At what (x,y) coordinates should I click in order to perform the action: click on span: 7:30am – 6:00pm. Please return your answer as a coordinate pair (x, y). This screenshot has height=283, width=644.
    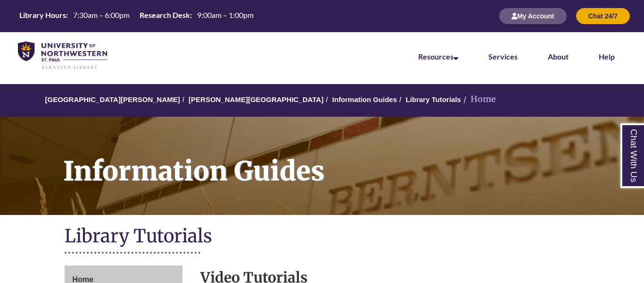
    Looking at the image, I should click on (102, 15).